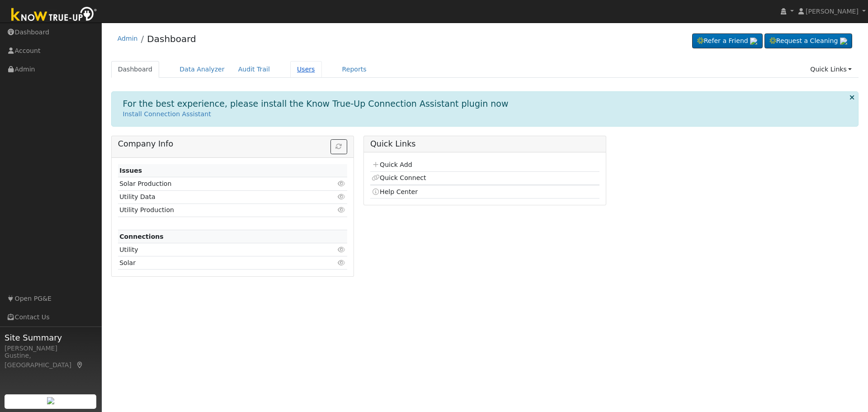 The height and width of the screenshot is (412, 868). I want to click on td: Solar Production, so click(214, 183).